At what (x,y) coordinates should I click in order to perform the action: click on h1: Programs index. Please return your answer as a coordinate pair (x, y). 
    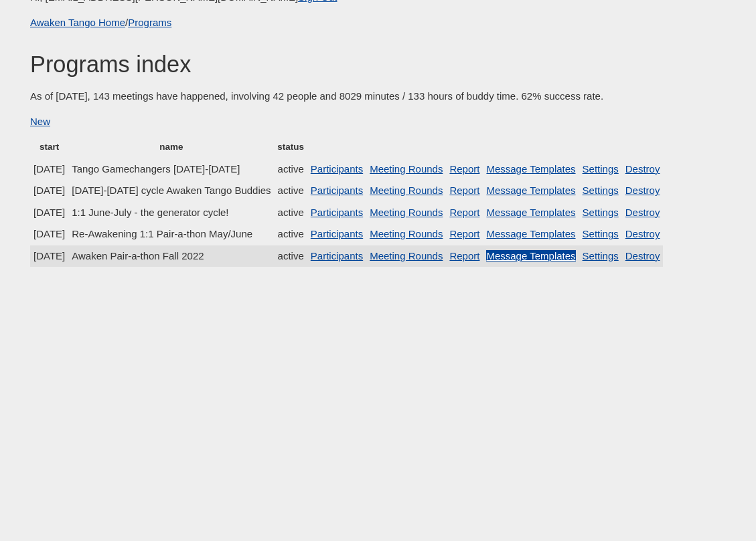
    Looking at the image, I should click on (377, 64).